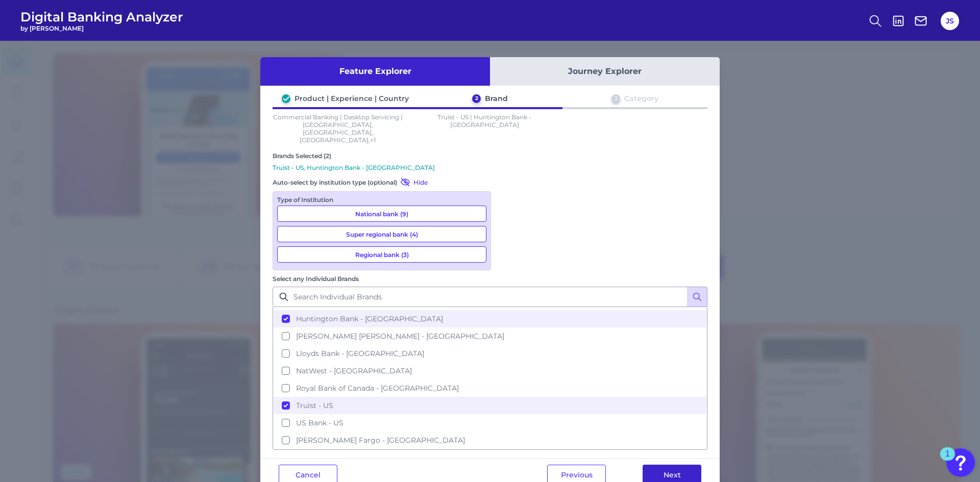 The height and width of the screenshot is (482, 980). Describe the element at coordinates (382, 255) in the screenshot. I see `button: Regional bank (3)` at that location.